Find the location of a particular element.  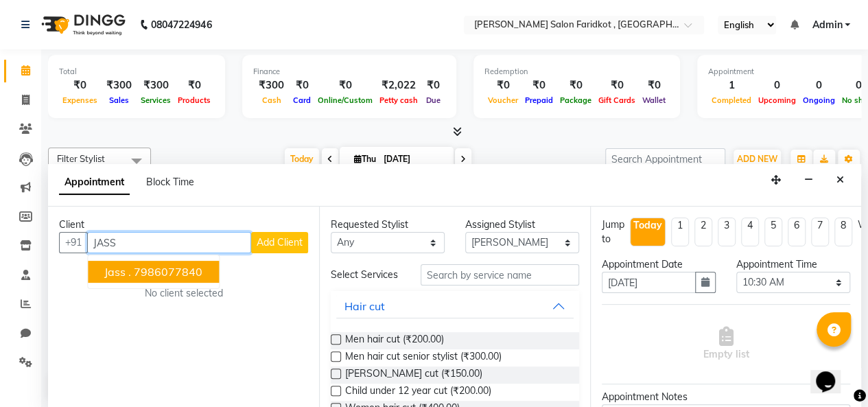

button: Add Client is located at coordinates (279, 243).